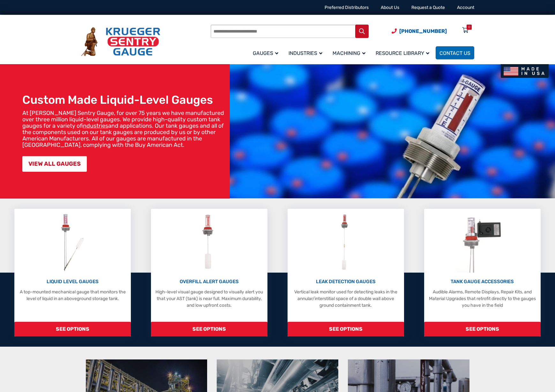 This screenshot has width=555, height=392. What do you see at coordinates (455, 53) in the screenshot?
I see `span: Contact Us` at bounding box center [455, 53].